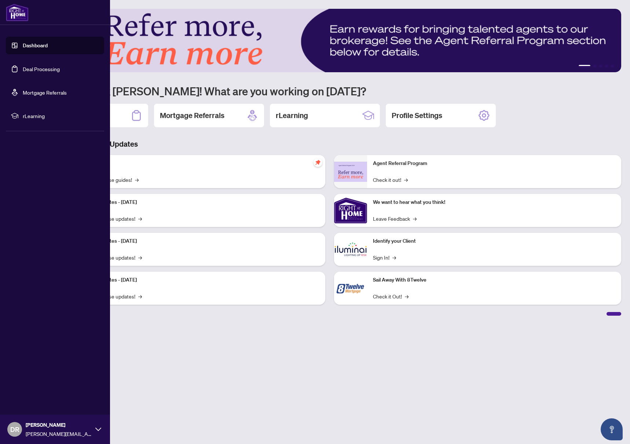 Image resolution: width=630 pixels, height=444 pixels. What do you see at coordinates (292, 116) in the screenshot?
I see `h2: rLearning` at bounding box center [292, 116].